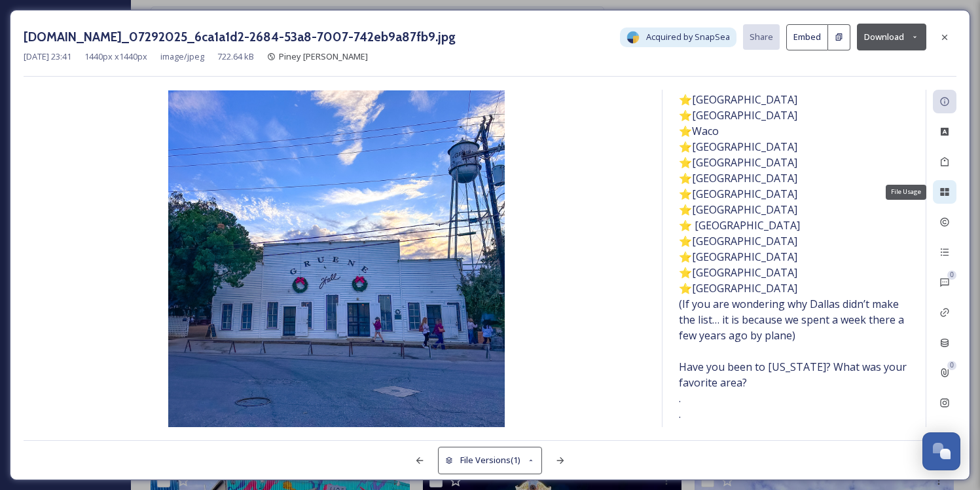  I want to click on span: 722.64 kB, so click(236, 56).